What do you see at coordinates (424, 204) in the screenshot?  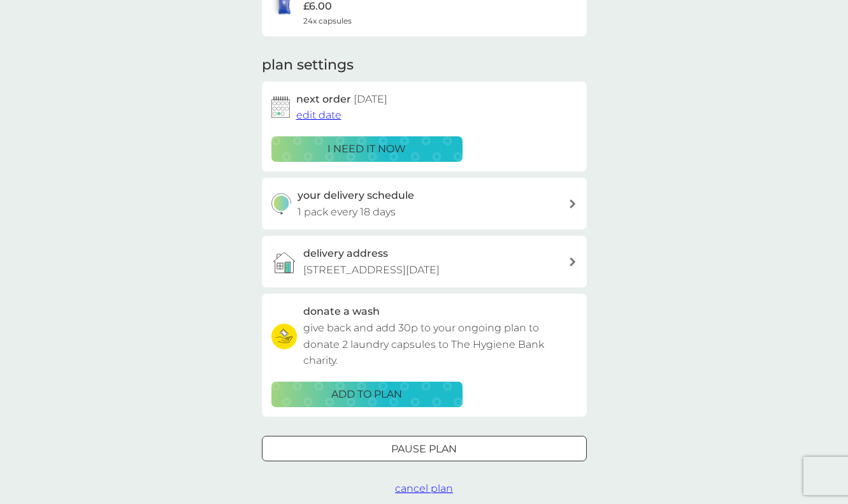 I see `button: your delivery schedule1 pack every 18 days` at bounding box center [424, 204].